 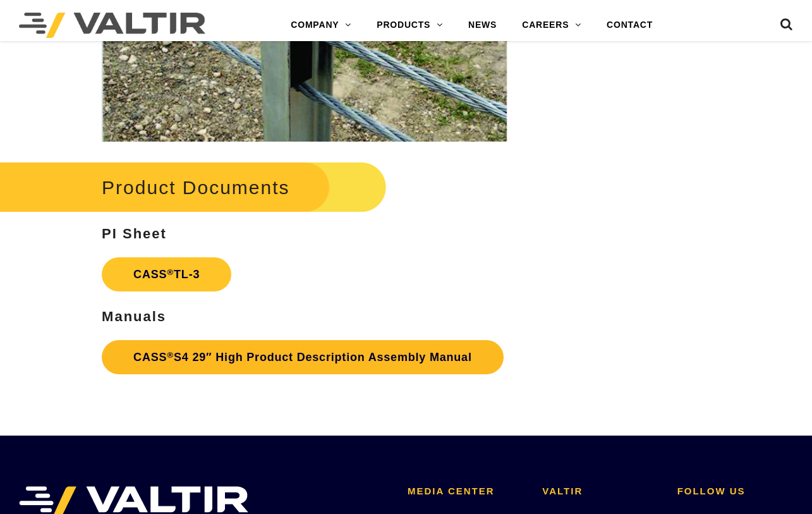 I want to click on img: Valtir, so click(x=111, y=25).